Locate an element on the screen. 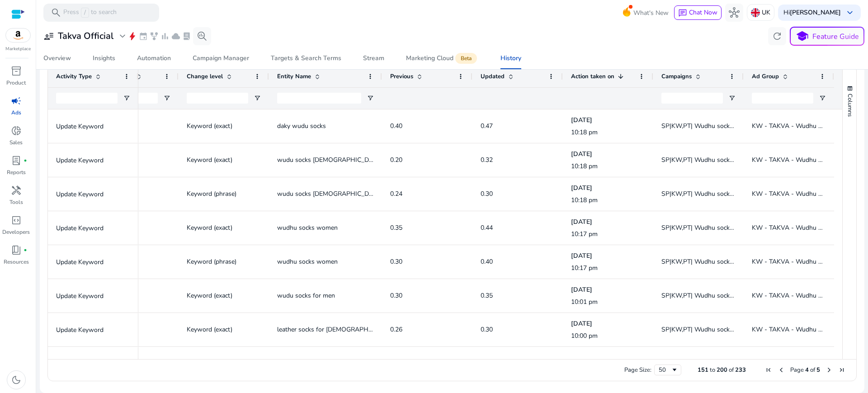 The image size is (868, 393). div: History is located at coordinates (511, 58).